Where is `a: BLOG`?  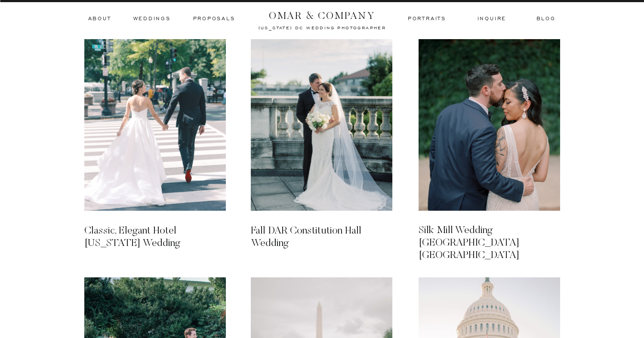
a: BLOG is located at coordinates (546, 19).